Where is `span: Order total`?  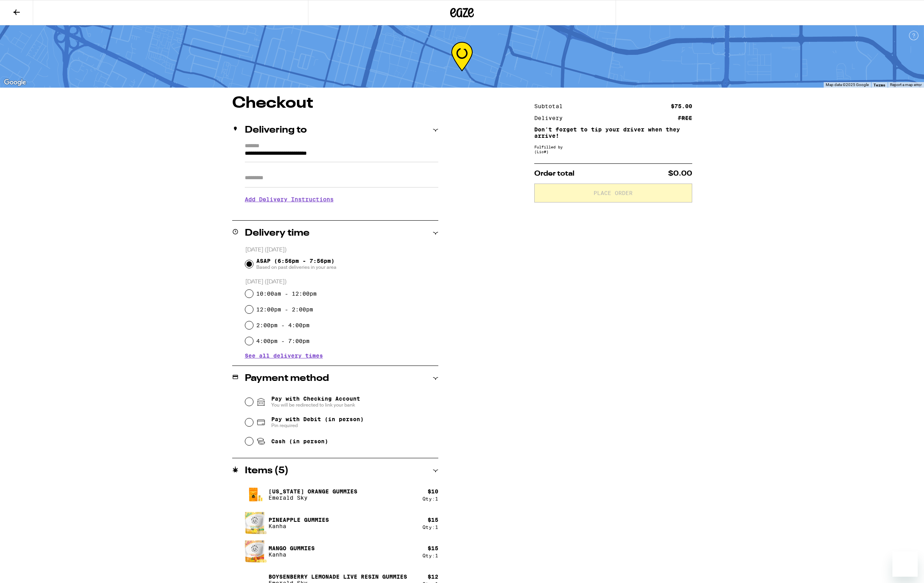
span: Order total is located at coordinates (555, 173).